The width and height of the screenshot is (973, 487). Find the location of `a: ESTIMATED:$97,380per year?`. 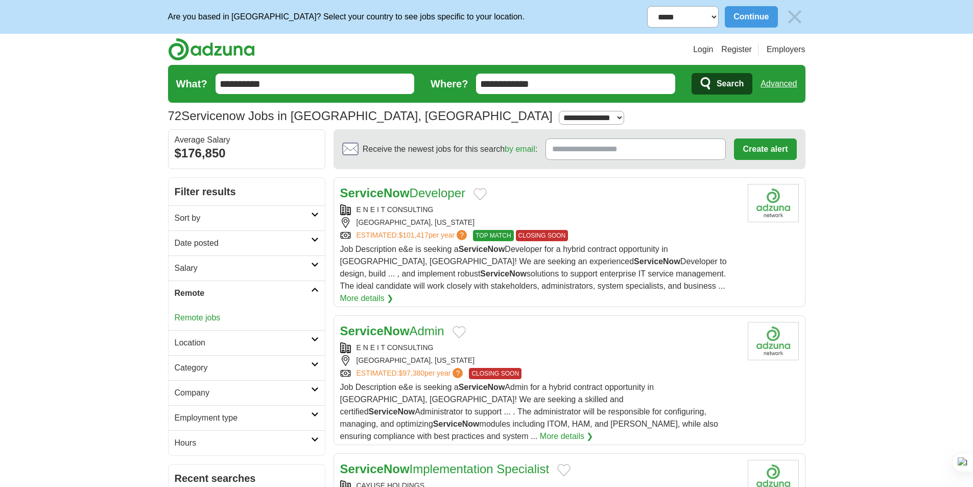

a: ESTIMATED:$97,380per year? is located at coordinates (411, 373).